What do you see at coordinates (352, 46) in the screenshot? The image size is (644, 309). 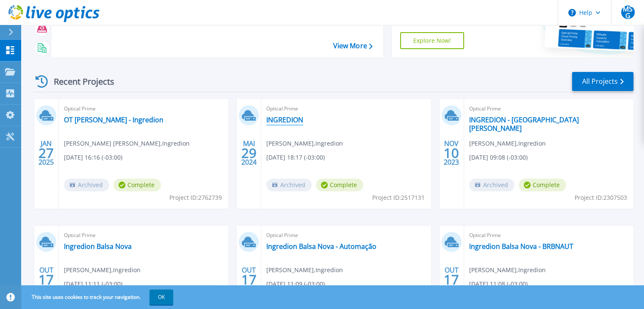 I see `a: View More` at bounding box center [352, 46].